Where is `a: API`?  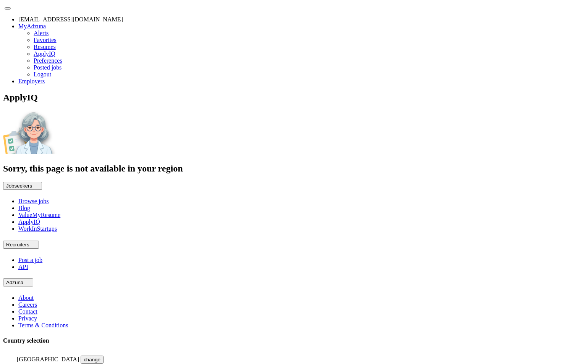 a: API is located at coordinates (24, 267).